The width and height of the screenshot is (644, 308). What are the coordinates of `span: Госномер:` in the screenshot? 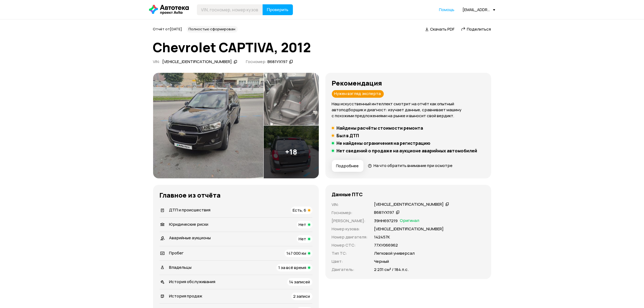 It's located at (256, 62).